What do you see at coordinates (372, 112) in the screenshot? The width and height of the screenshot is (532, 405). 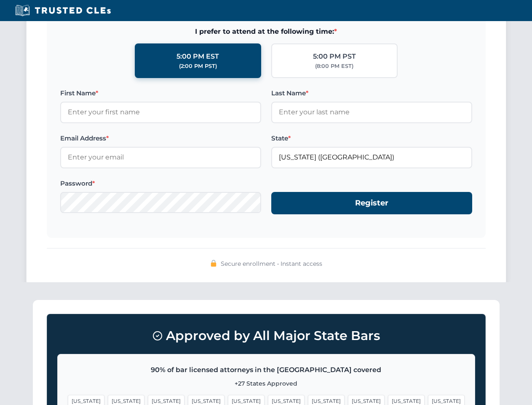 I see `input: Enter your last name` at bounding box center [372, 112].